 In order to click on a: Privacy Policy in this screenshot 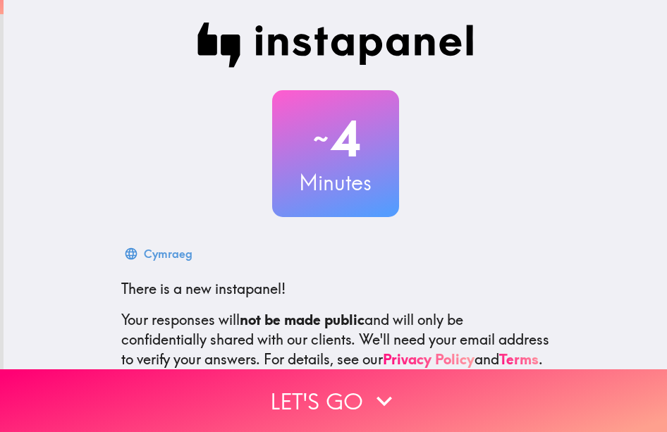, I will do `click(429, 359)`.